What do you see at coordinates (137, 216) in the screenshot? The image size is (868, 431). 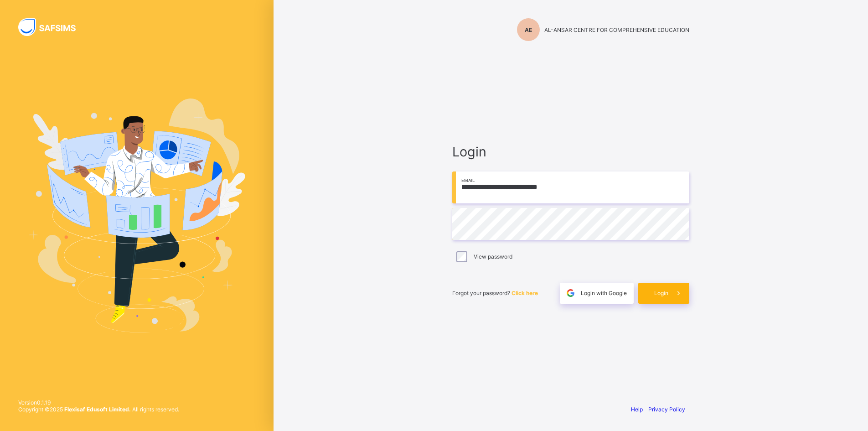 I see `img: Hero Image` at bounding box center [137, 216].